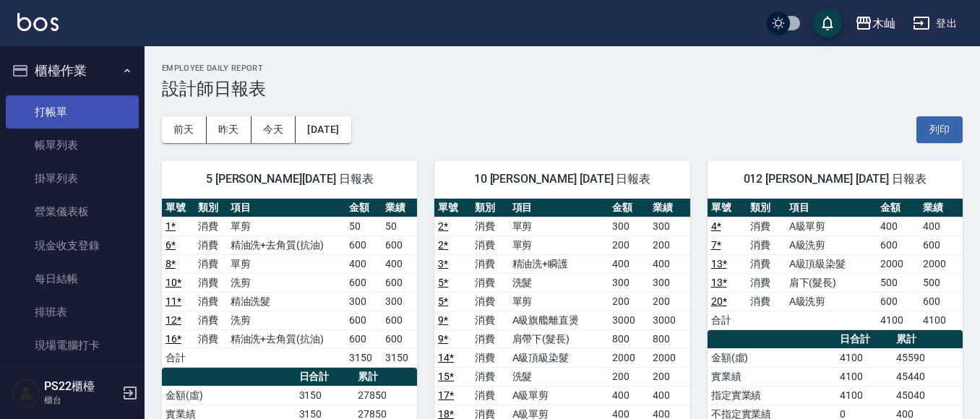  I want to click on a: 每日結帳, so click(72, 279).